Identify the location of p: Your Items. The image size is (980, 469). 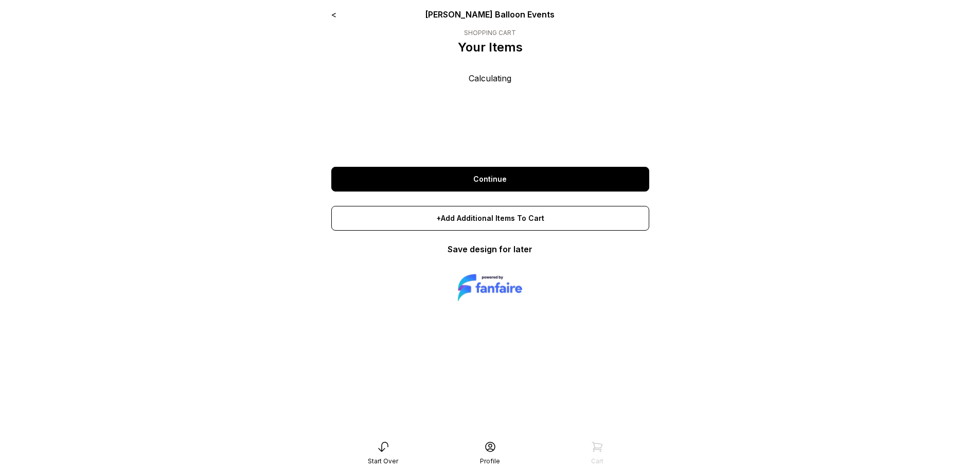
(490, 47).